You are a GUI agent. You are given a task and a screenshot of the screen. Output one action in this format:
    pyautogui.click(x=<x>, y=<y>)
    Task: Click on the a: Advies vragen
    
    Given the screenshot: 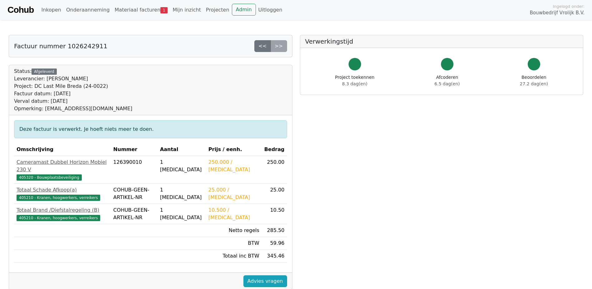 What is the action you would take?
    pyautogui.click(x=265, y=282)
    